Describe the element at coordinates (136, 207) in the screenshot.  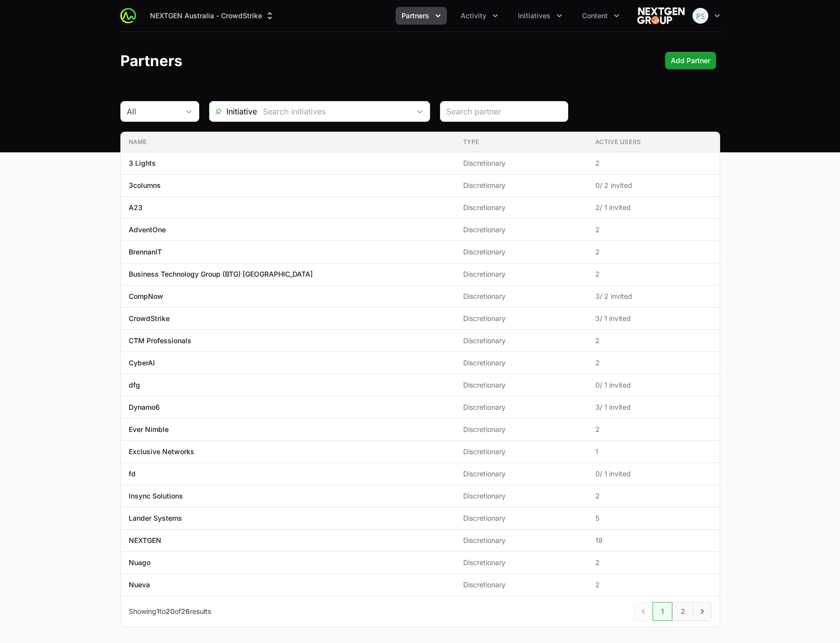
I see `p: A23` at that location.